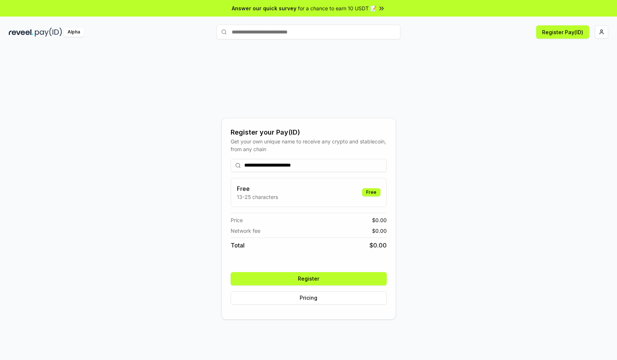 This screenshot has width=617, height=360. Describe the element at coordinates (74, 32) in the screenshot. I see `div: Alpha` at that location.